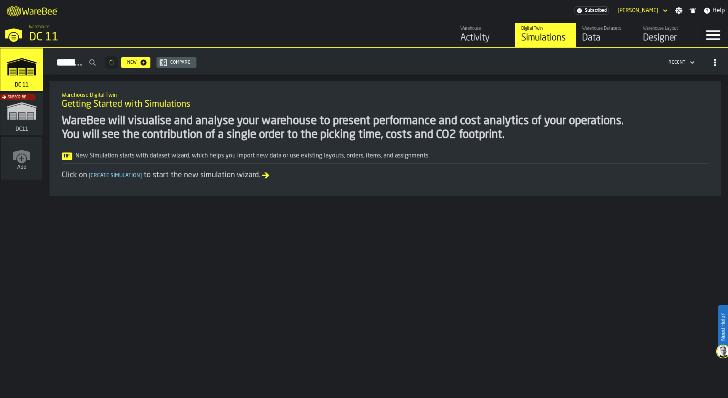 The image size is (728, 398). I want to click on span: Add, so click(22, 167).